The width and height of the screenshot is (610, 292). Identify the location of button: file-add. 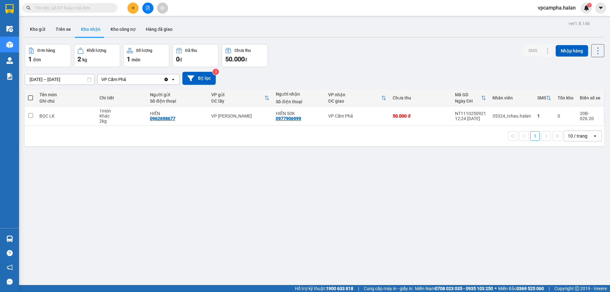
(148, 8).